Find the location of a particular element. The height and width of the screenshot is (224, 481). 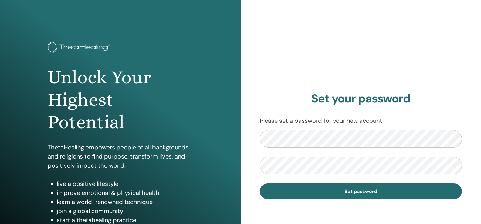

button: Set password is located at coordinates (361, 192).